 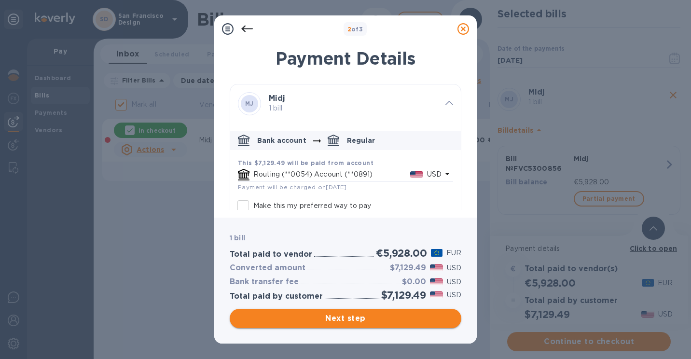 What do you see at coordinates (250, 103) in the screenshot?
I see `b: MJ` at bounding box center [250, 103].